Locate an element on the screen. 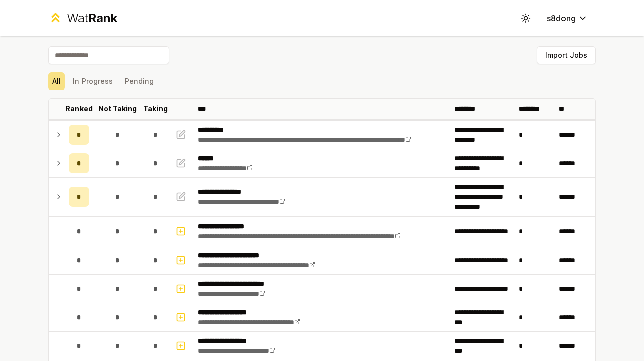  p: Ranked is located at coordinates (79, 109).